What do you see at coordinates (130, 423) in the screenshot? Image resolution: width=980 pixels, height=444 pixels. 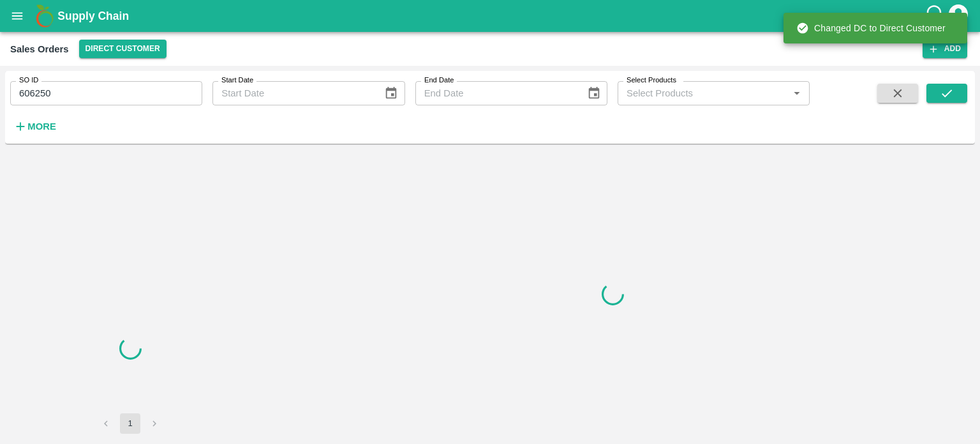 I see `button: page 1` at bounding box center [130, 423].